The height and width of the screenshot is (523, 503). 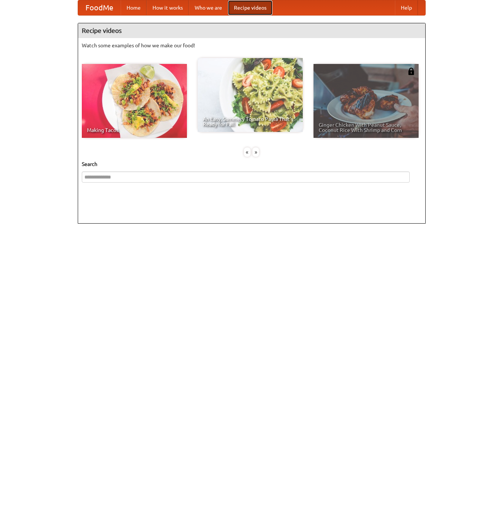 What do you see at coordinates (252, 45) in the screenshot?
I see `p: Watch some examples of how we make our food!` at bounding box center [252, 45].